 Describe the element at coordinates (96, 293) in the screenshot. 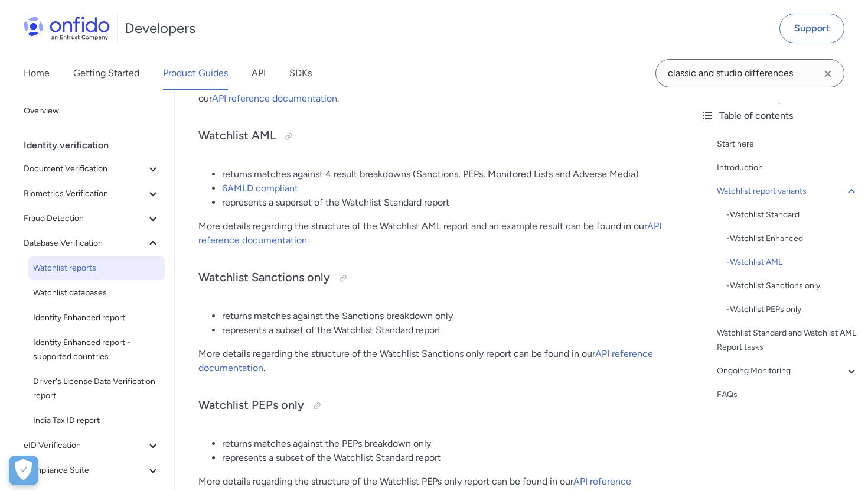

I see `span: Watchlist databases` at that location.